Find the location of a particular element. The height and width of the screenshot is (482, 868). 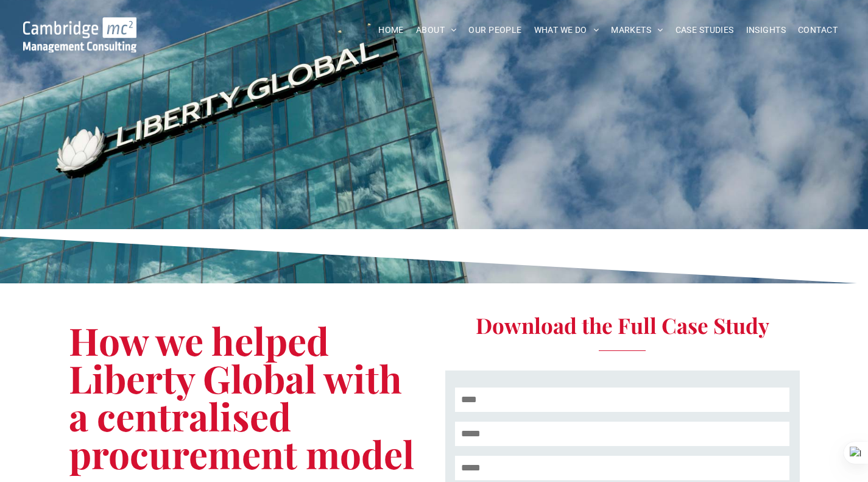

img: Go to Homepage is located at coordinates (80, 34).